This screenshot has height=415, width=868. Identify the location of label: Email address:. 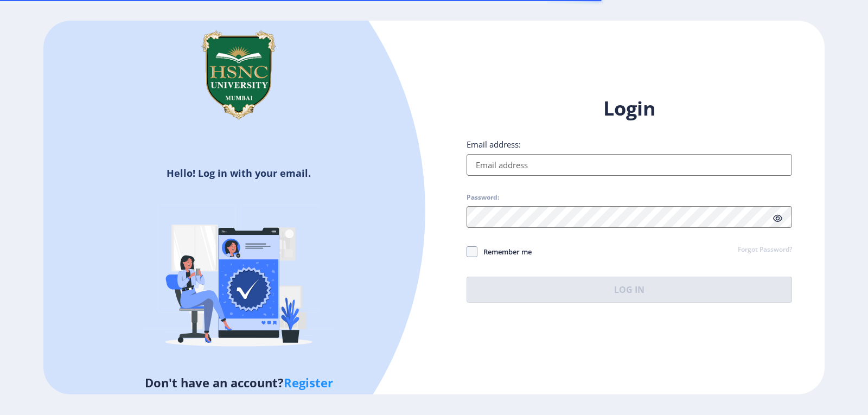
(493, 144).